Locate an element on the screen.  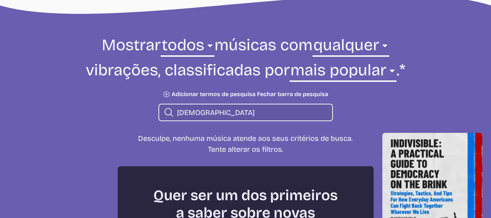
input: procurar is located at coordinates (251, 112).